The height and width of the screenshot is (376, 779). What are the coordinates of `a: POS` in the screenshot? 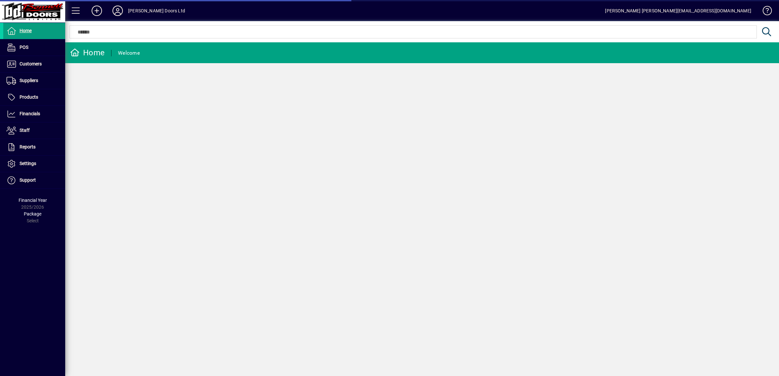 It's located at (34, 48).